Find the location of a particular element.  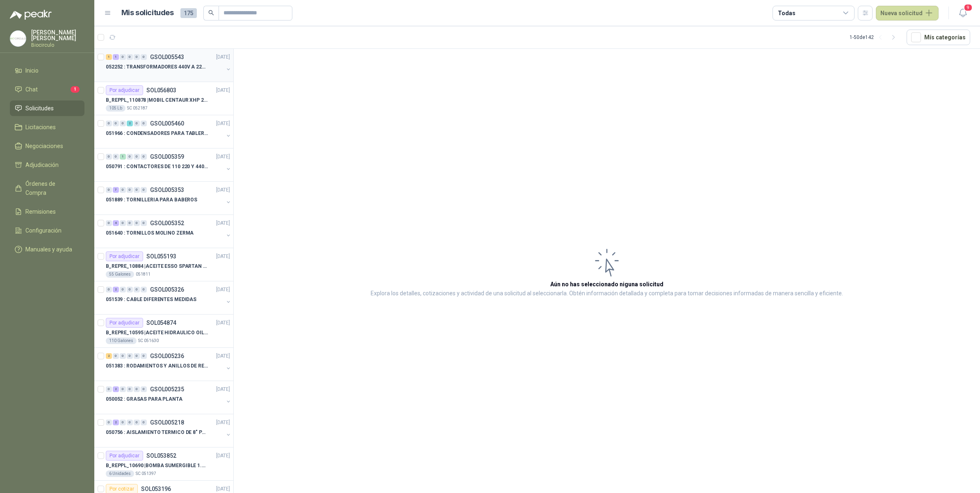

h3: Aún no has seleccionado niguna solicitud is located at coordinates (606, 284).